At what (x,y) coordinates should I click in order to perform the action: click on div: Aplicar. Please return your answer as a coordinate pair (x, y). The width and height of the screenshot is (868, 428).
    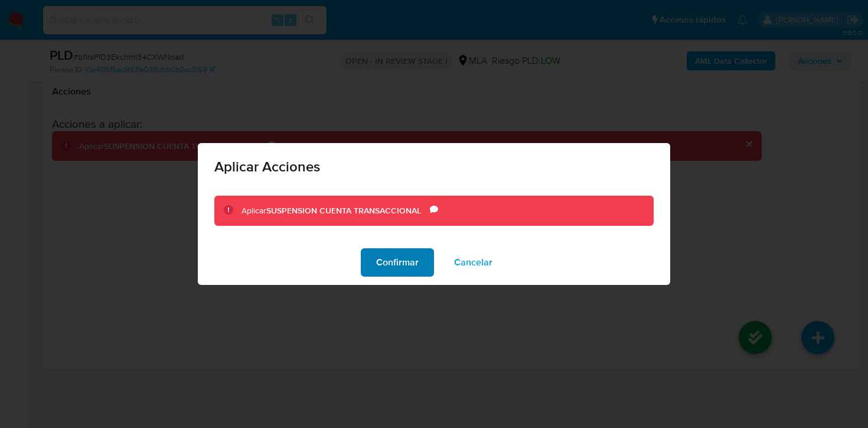
    Looking at the image, I should click on (336, 211).